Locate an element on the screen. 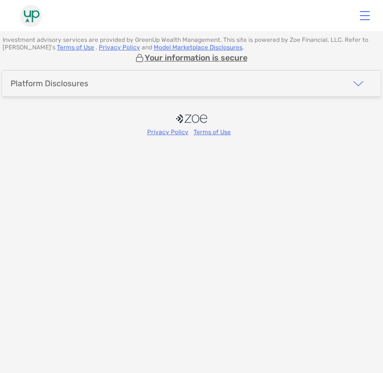 The width and height of the screenshot is (383, 373). img: icon arrow is located at coordinates (359, 84).